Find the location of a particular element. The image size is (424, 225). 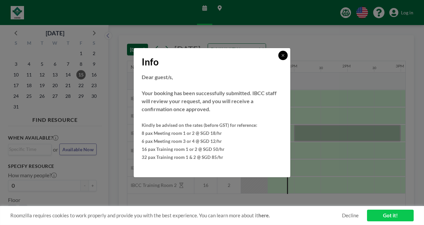

a: here. is located at coordinates (264, 215).